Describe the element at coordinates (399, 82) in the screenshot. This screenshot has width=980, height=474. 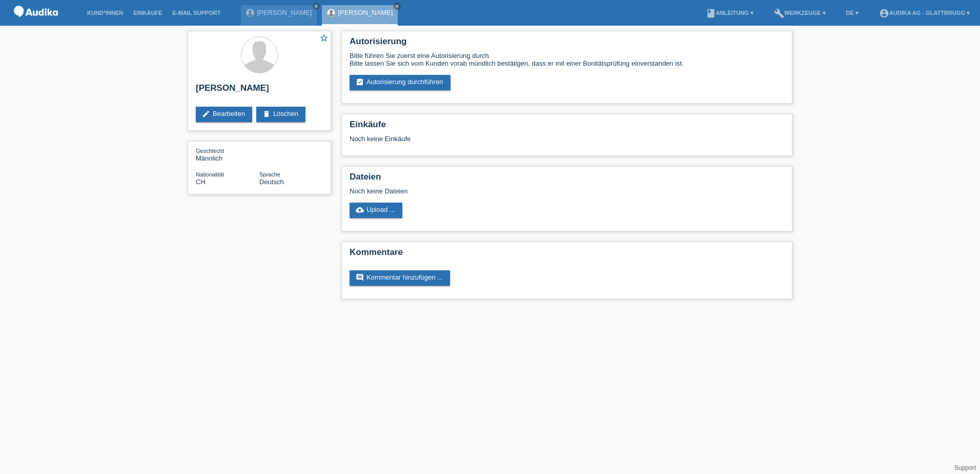
I see `a: assignment_turned_inAutorisierung durchführen` at that location.